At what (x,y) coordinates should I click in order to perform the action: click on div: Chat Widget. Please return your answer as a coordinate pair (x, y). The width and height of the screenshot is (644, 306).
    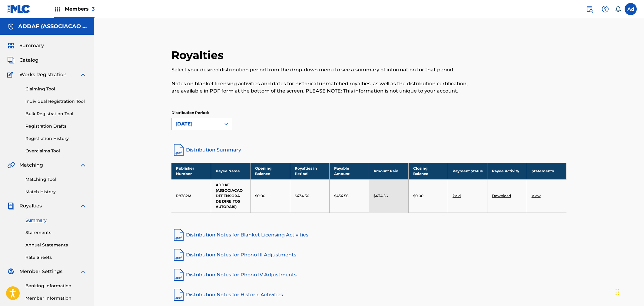
    Looking at the image, I should click on (629, 292).